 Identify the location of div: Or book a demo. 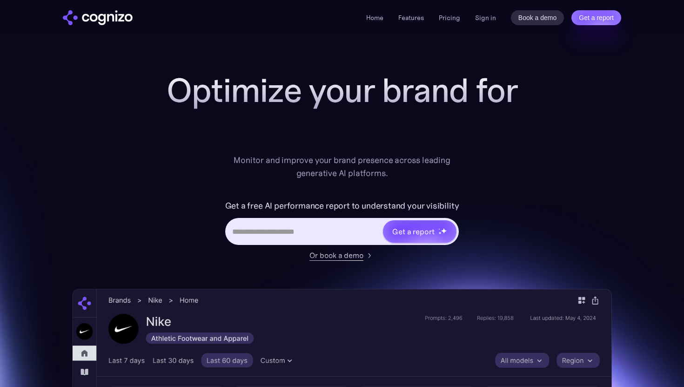
(337, 255).